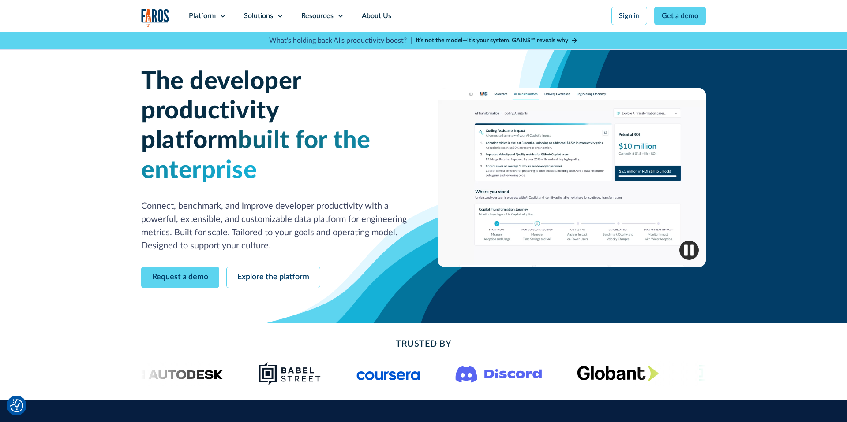 The image size is (847, 422). Describe the element at coordinates (340, 41) in the screenshot. I see `p: What's holding back AI's productivity boost? |` at that location.